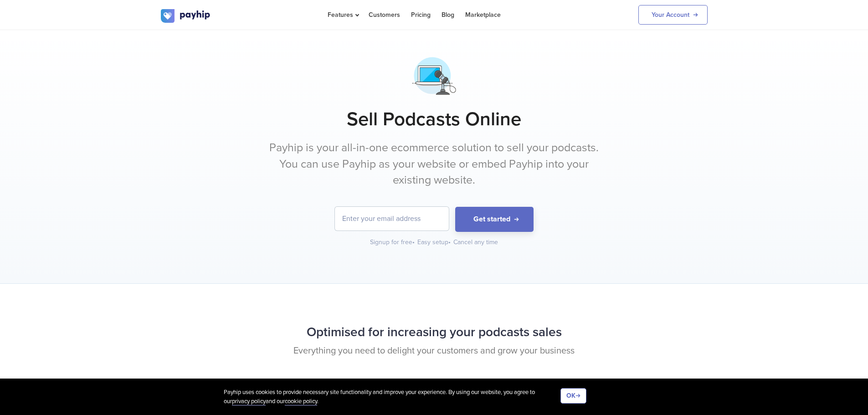  I want to click on input: Enter your email address, so click(392, 218).